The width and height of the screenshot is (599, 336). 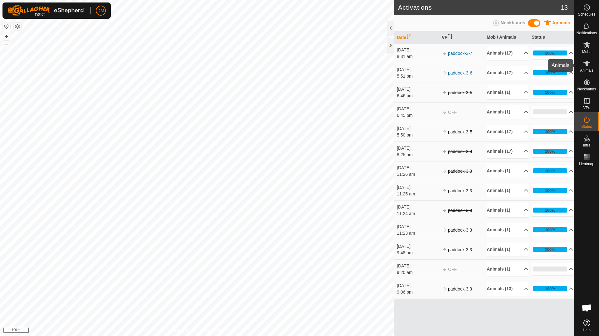 What do you see at coordinates (418, 155) in the screenshot?
I see `div: 8:25 am` at bounding box center [418, 155].